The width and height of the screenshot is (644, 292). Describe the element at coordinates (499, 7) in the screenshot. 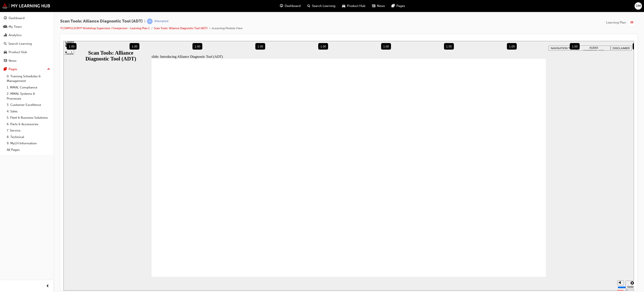

I see `button: NAVIGATION TIPS` at that location.